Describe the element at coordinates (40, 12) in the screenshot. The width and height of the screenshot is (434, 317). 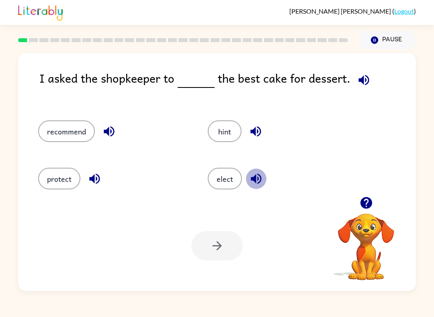
I see `img: Literably` at that location.